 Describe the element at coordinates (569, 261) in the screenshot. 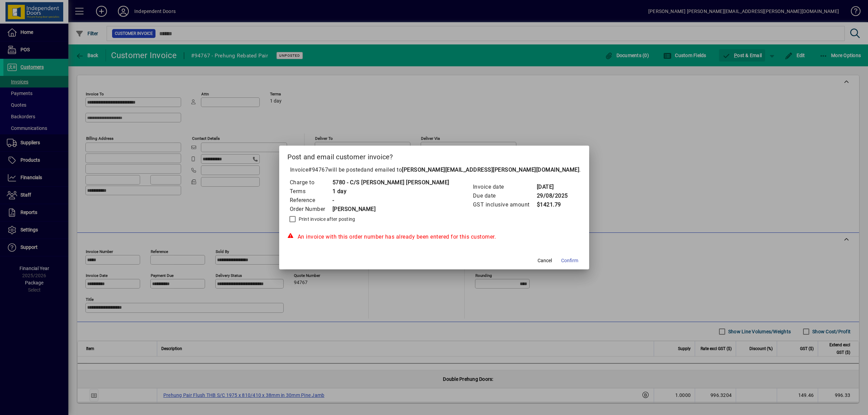

I see `button: Confirm` at that location.